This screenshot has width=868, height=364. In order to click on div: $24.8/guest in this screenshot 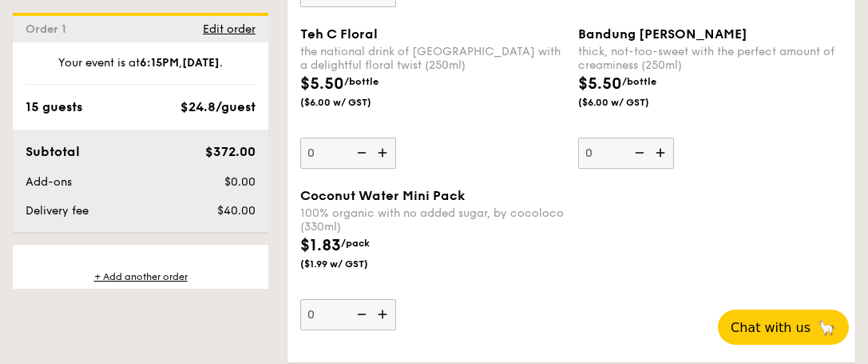, I will do `click(218, 107)`.